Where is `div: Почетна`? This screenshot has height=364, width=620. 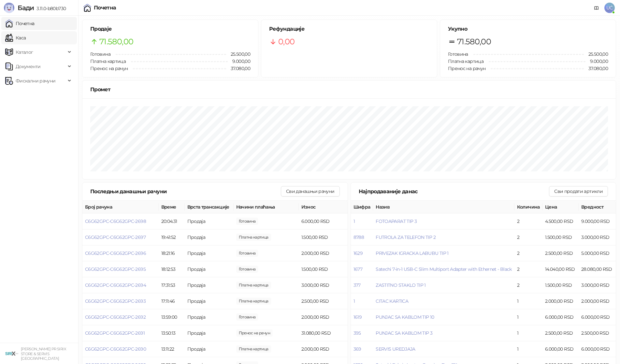
div: Почетна is located at coordinates (105, 8).